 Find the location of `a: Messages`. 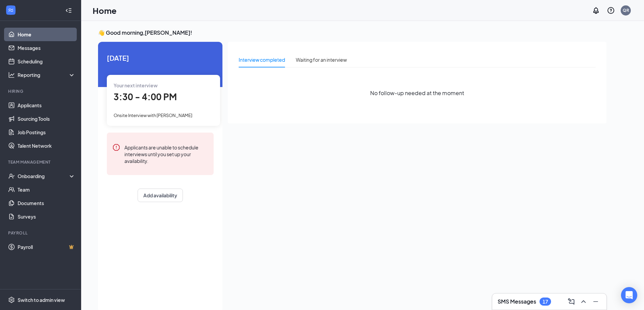

a: Messages is located at coordinates (46, 48).